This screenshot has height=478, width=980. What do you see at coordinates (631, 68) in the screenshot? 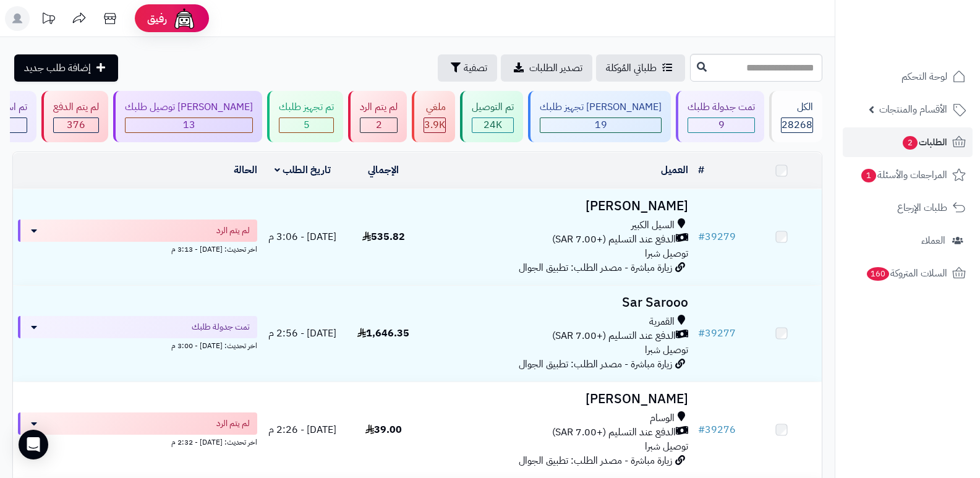
I see `span: طلباتي المُوكلة` at bounding box center [631, 68].